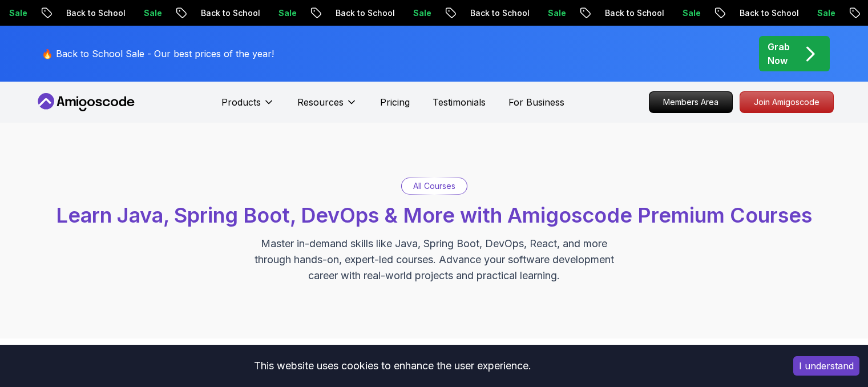 The image size is (868, 387). I want to click on p: Join Amigoscode, so click(786, 102).